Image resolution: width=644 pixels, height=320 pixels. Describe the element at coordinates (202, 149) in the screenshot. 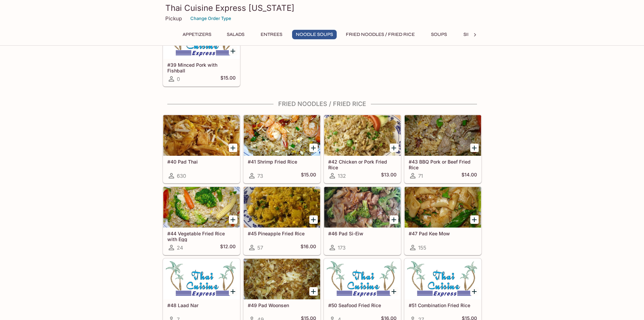

I see `a: #40 Pad Thai630` at that location.